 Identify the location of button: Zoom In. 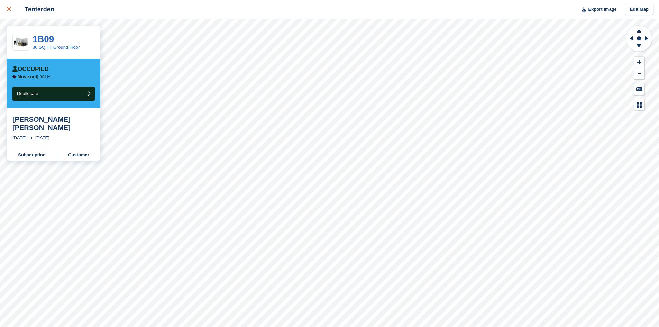
(640, 62).